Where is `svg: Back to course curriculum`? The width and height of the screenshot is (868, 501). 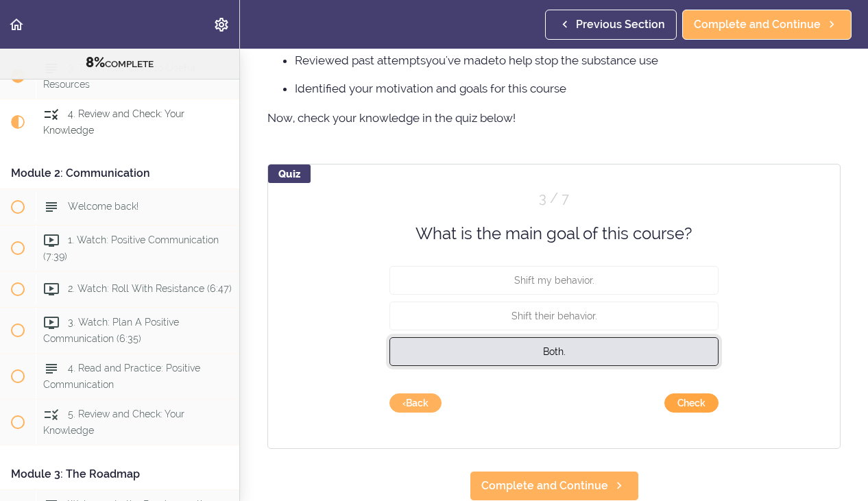
svg: Back to course curriculum is located at coordinates (16, 25).